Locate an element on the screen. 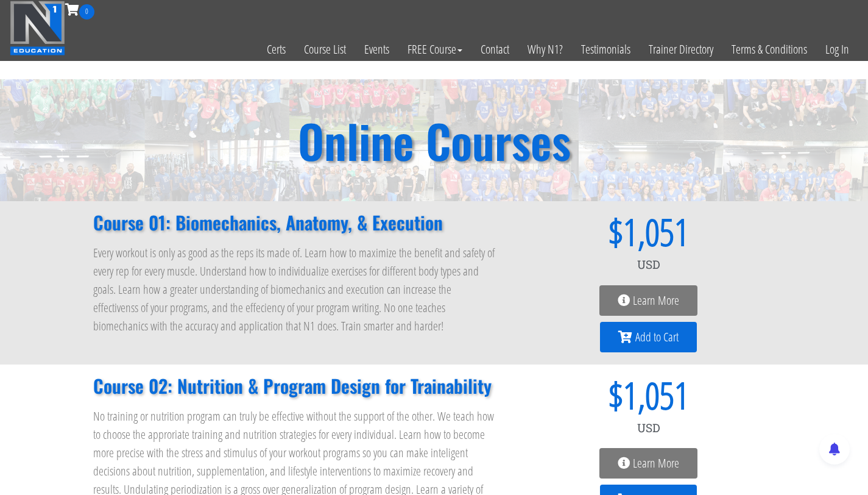 The image size is (868, 495). a: 0 is located at coordinates (80, 9).